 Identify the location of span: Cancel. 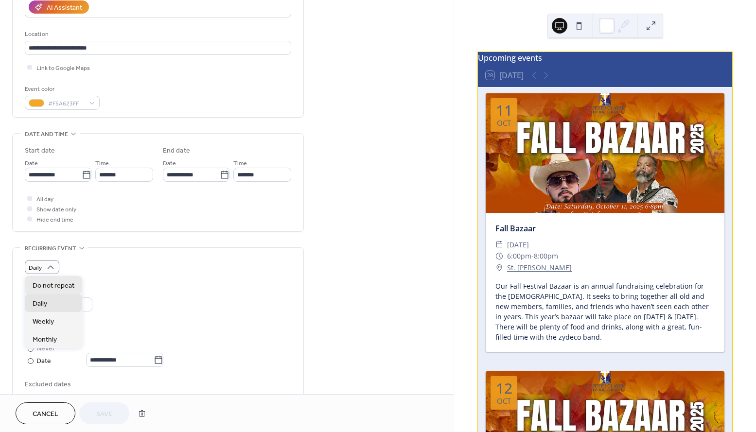
(45, 414).